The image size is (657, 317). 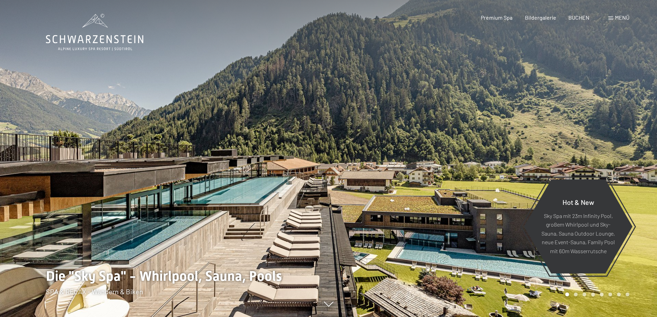 I want to click on a: Hot & New Sky Spa mit 23m Infinity Pool, großem Whirlpool und Sky-Sauna, Sauna Outdoor Lounge, ne..., so click(x=578, y=226).